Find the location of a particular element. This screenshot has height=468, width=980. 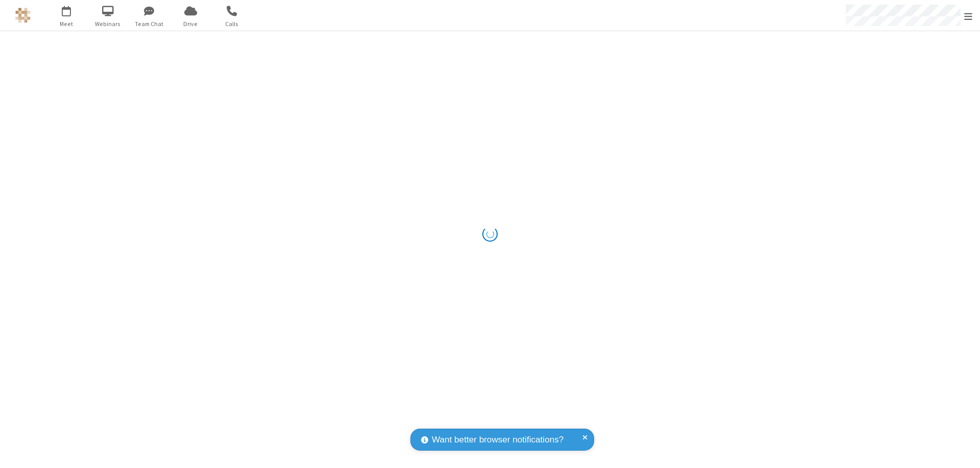

img: QA Selenium DO NOT DELETE OR CHANGE is located at coordinates (23, 15).